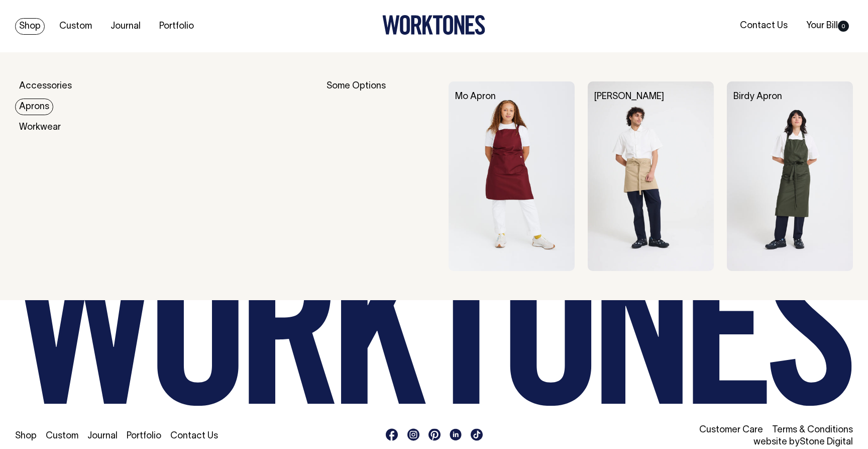  What do you see at coordinates (475, 96) in the screenshot?
I see `a: Mo Apron` at bounding box center [475, 96].